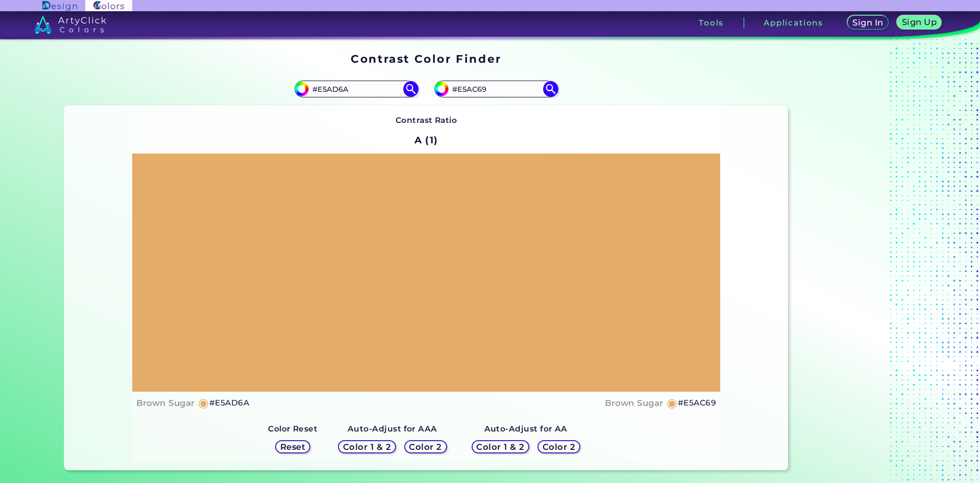 The width and height of the screenshot is (980, 483). I want to click on h5: Sign In, so click(867, 23).